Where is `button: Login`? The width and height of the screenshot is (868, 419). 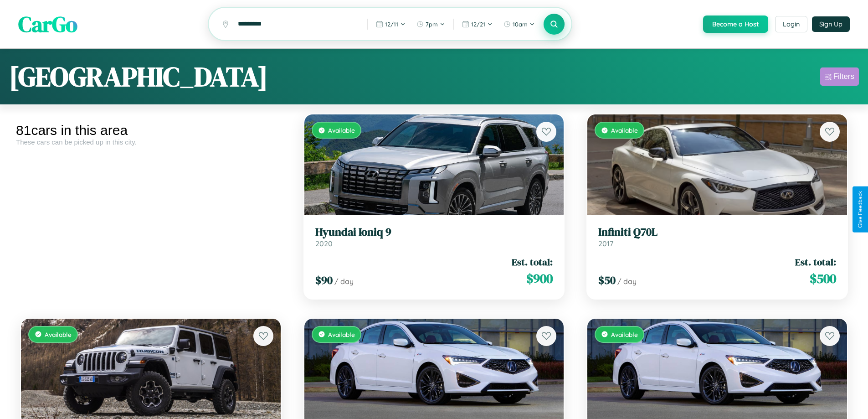
button: Login is located at coordinates (791, 24).